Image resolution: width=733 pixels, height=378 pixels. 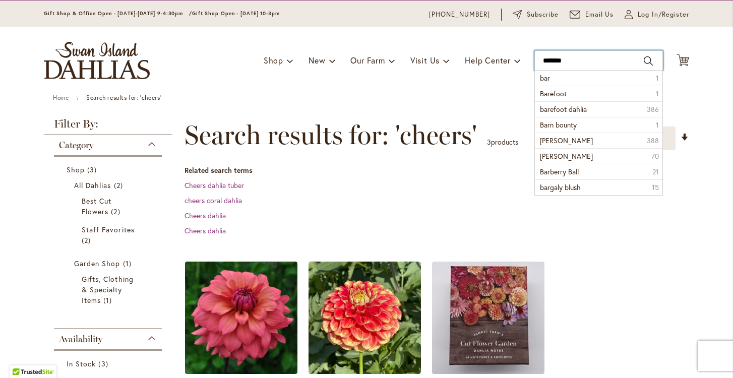 What do you see at coordinates (109, 263) in the screenshot?
I see `a: Garden Shop` at bounding box center [109, 263].